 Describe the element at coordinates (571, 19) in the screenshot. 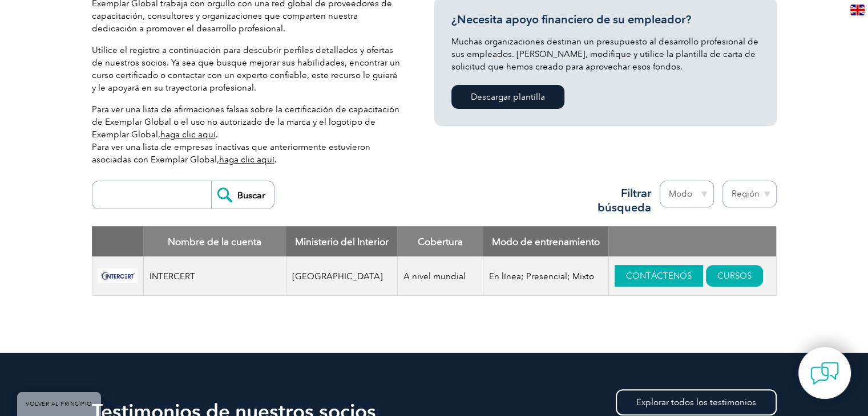

I see `font: ¿Necesita apoyo financiero de su empleador?` at that location.